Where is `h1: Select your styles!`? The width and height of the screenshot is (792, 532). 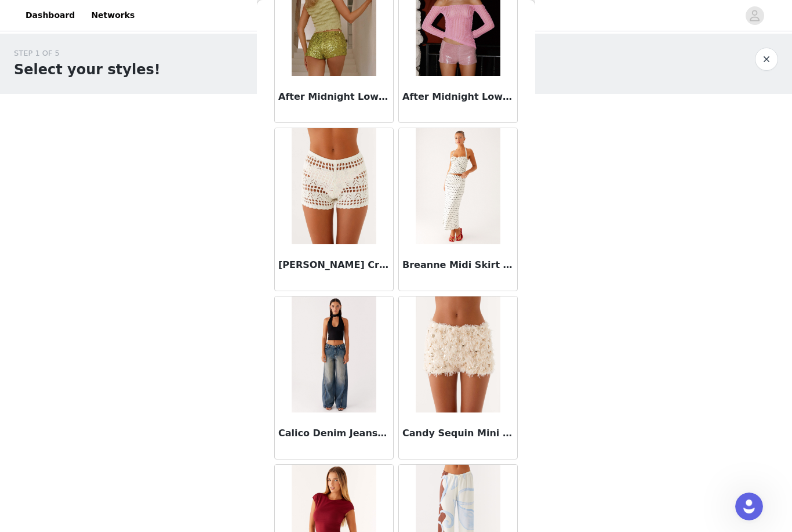 h1: Select your styles! is located at coordinates (87, 70).